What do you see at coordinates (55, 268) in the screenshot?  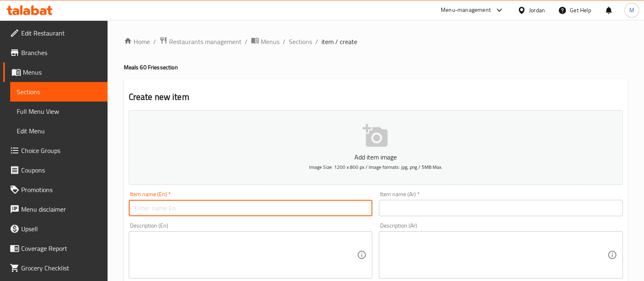 I see `a: Grocery Checklist` at bounding box center [55, 268].